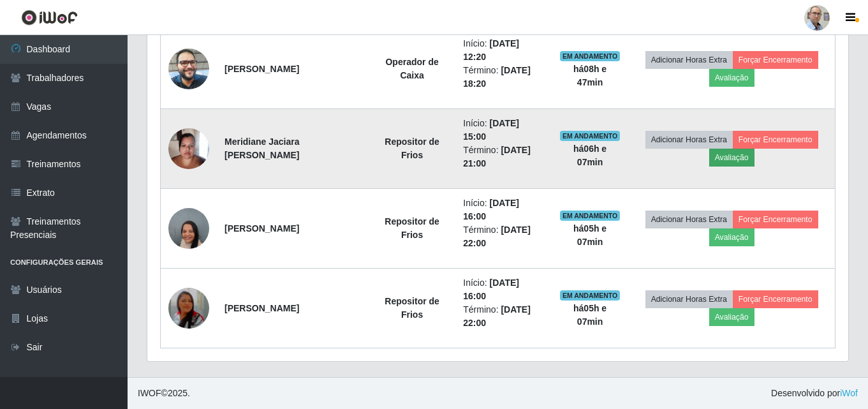 The image size is (868, 409). What do you see at coordinates (189, 148) in the screenshot?
I see `img: 1746375892388.jpeg` at bounding box center [189, 148].